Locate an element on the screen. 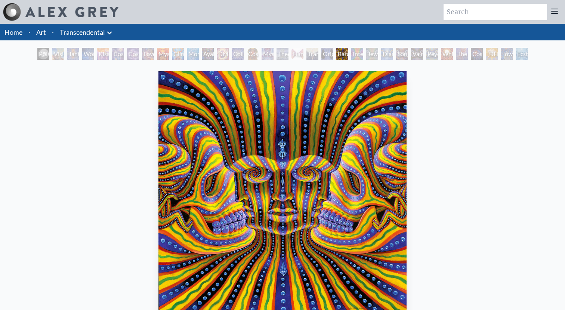 The image size is (565, 310). div: Cosmic Consciousness is located at coordinates (477, 54).